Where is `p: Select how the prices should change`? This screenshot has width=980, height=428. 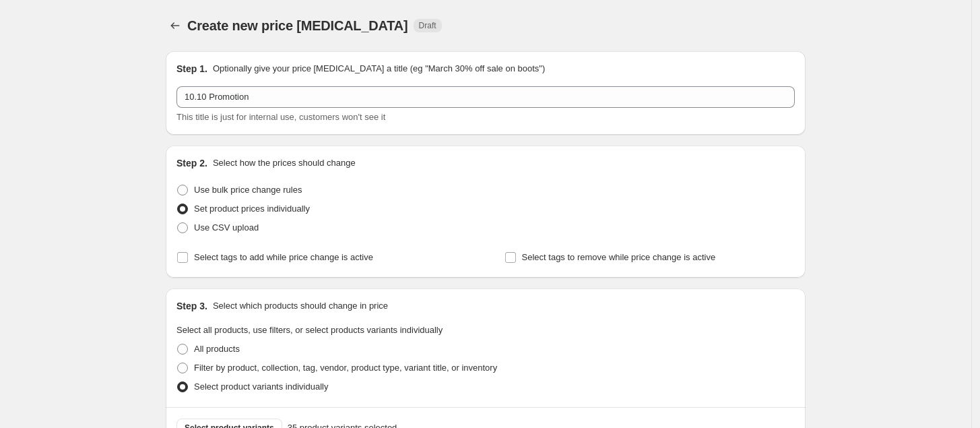 p: Select how the prices should change is located at coordinates (284, 163).